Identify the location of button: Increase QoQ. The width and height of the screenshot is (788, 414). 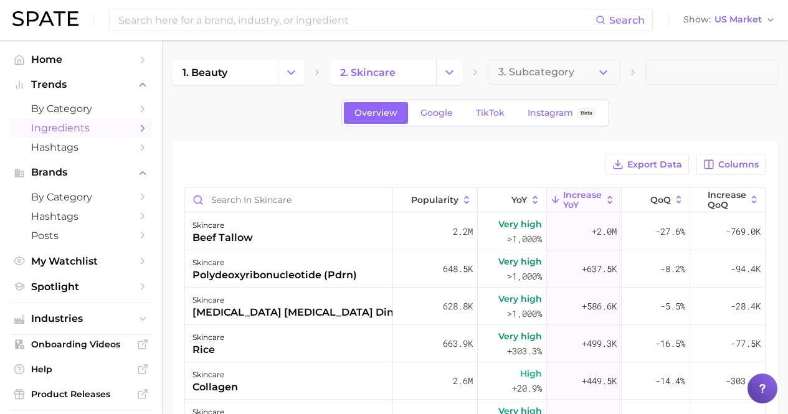
(728, 200).